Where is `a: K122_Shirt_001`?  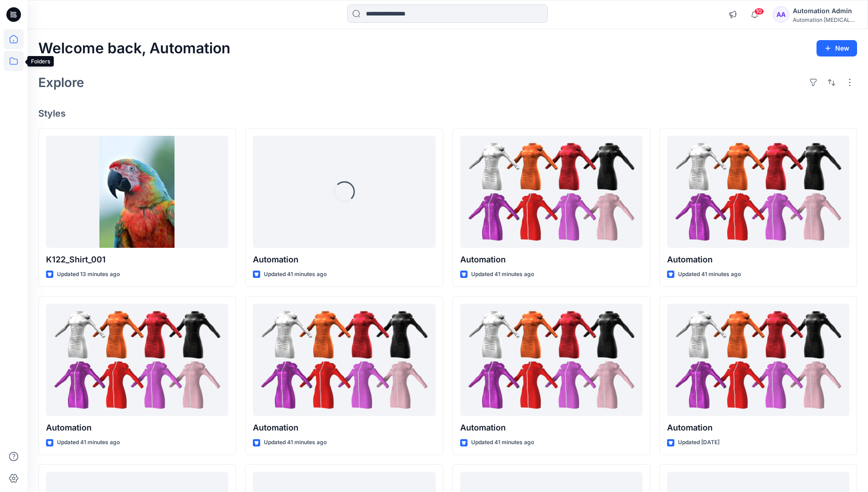 a: K122_Shirt_001 is located at coordinates (137, 192).